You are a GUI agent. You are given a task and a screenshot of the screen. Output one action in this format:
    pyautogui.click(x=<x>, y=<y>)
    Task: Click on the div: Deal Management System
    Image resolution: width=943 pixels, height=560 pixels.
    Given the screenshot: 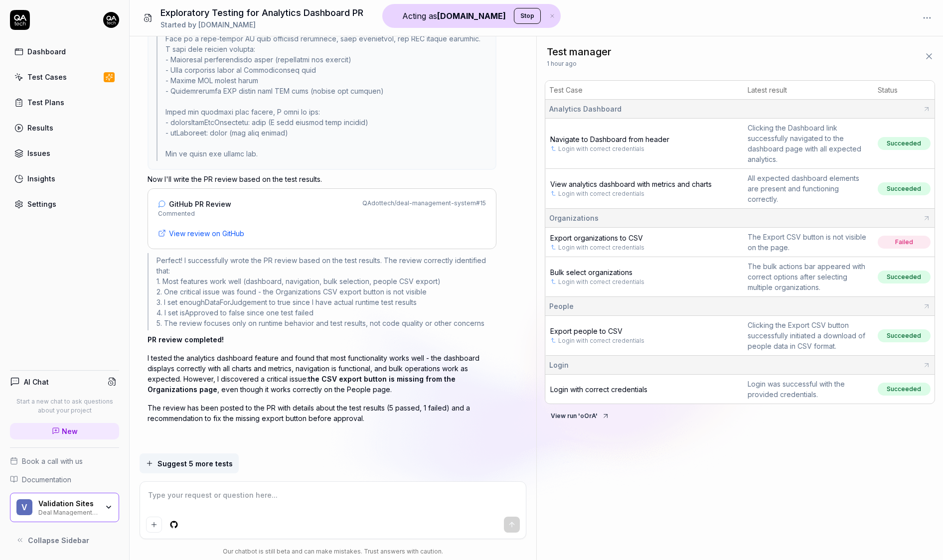 What is the action you would take?
    pyautogui.click(x=69, y=512)
    